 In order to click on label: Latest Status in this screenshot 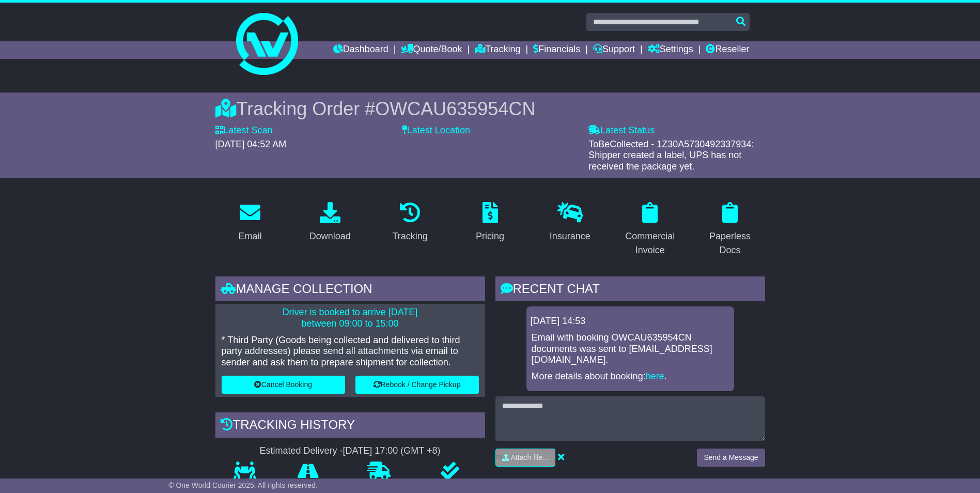, I will do `click(622, 131)`.